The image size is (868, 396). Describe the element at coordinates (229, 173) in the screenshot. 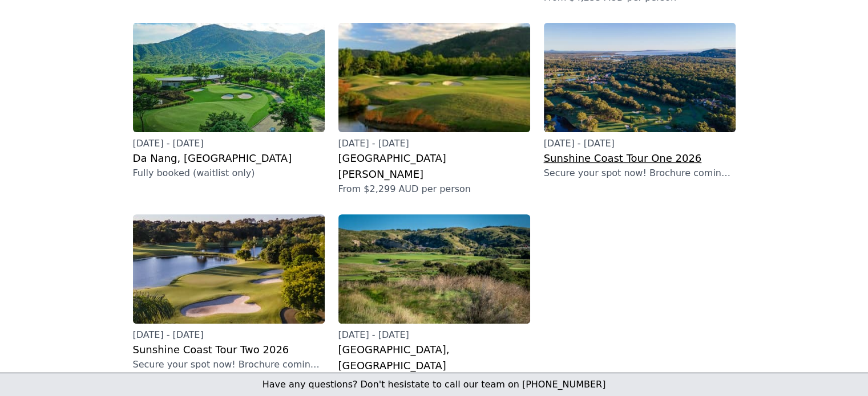

I see `p: Fully booked (waitlist only)` at that location.